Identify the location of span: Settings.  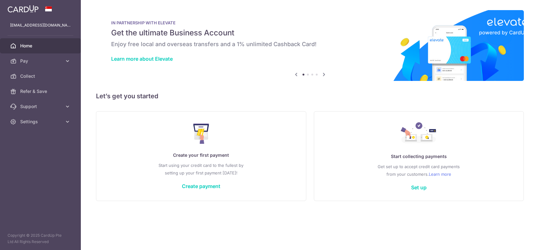
(41, 122).